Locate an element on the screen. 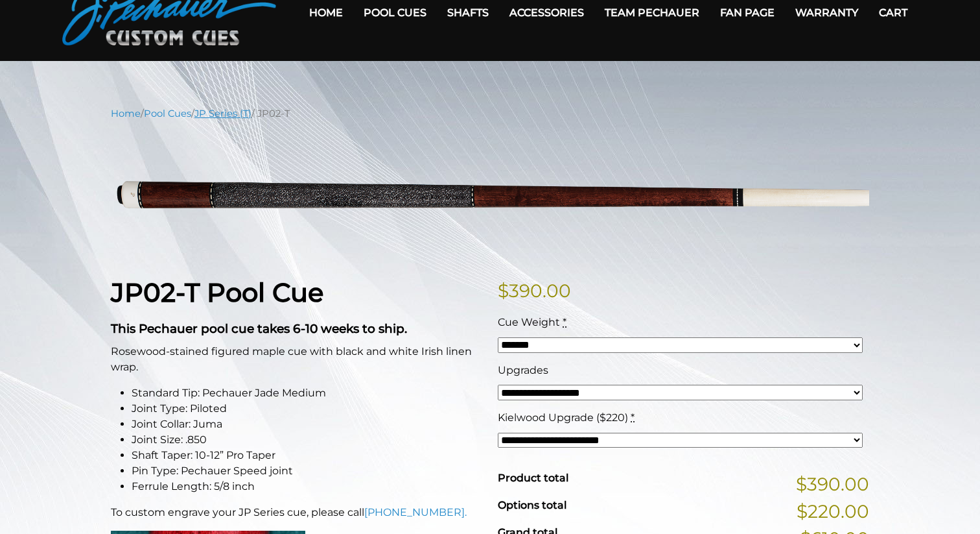 The height and width of the screenshot is (534, 980). span: Upgrades is located at coordinates (523, 369).